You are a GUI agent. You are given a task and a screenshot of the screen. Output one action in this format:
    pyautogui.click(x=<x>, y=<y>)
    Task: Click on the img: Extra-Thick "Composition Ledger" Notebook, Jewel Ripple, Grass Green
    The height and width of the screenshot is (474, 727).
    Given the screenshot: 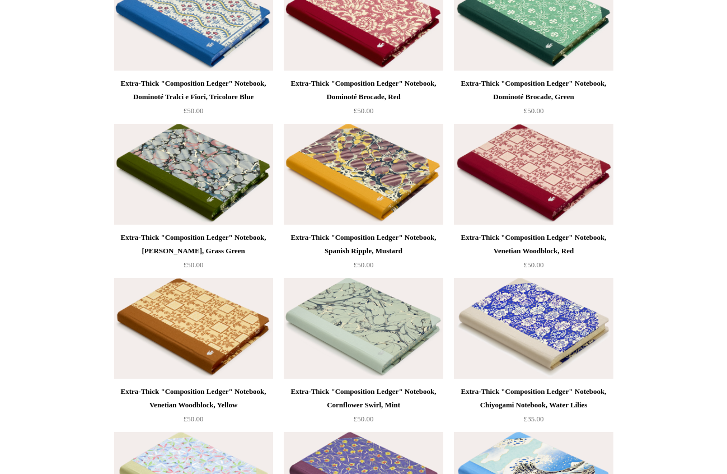 What is the action you would take?
    pyautogui.click(x=194, y=174)
    